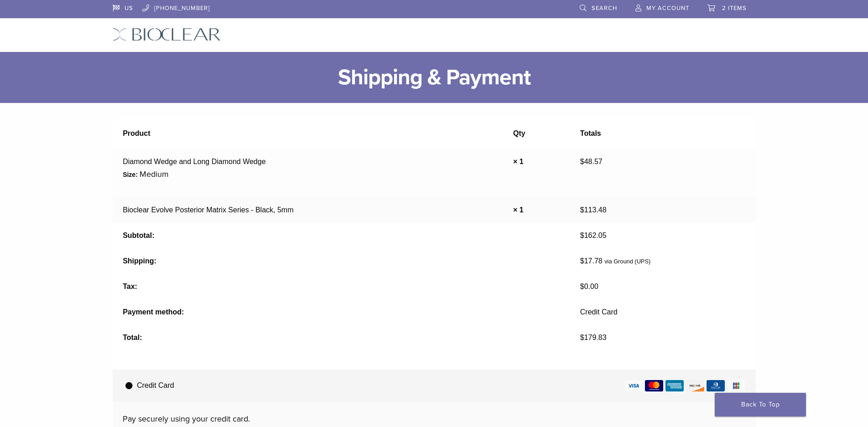 Image resolution: width=868 pixels, height=427 pixels. I want to click on span: 2 items, so click(735, 8).